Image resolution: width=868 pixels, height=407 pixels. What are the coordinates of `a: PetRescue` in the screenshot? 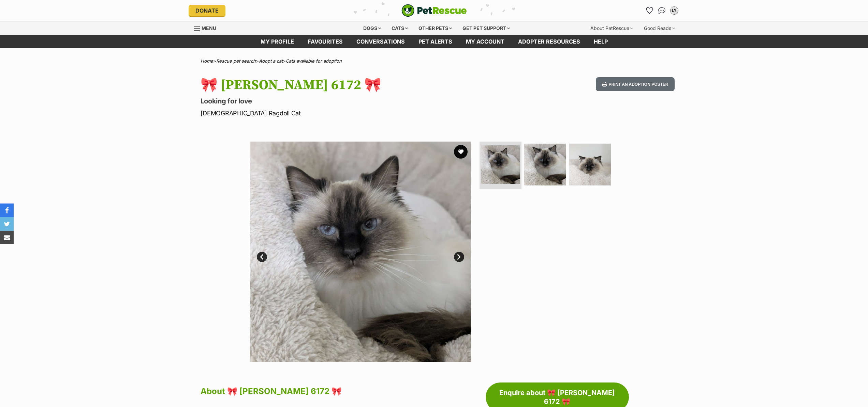 It's located at (434, 10).